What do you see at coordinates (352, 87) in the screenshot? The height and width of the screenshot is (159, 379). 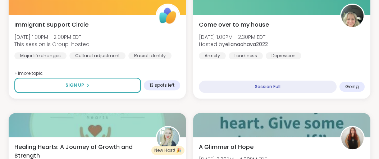 I see `span: Going` at bounding box center [352, 87].